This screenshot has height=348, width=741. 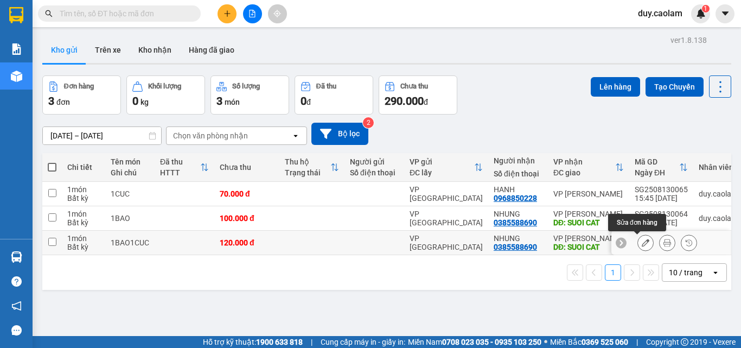 What do you see at coordinates (277, 14) in the screenshot?
I see `button: aim` at bounding box center [277, 14].